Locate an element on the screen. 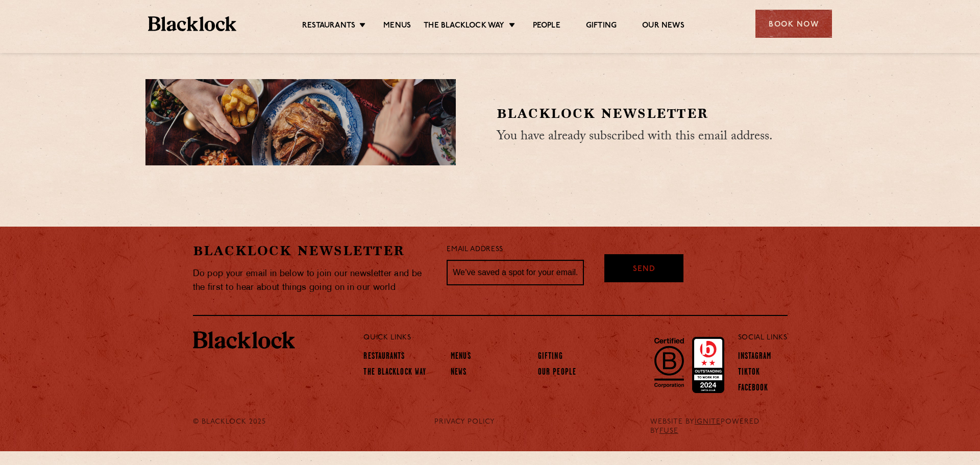 Image resolution: width=980 pixels, height=465 pixels. img: B-Corp-Logo-Black-RGB.svg is located at coordinates (669, 363).